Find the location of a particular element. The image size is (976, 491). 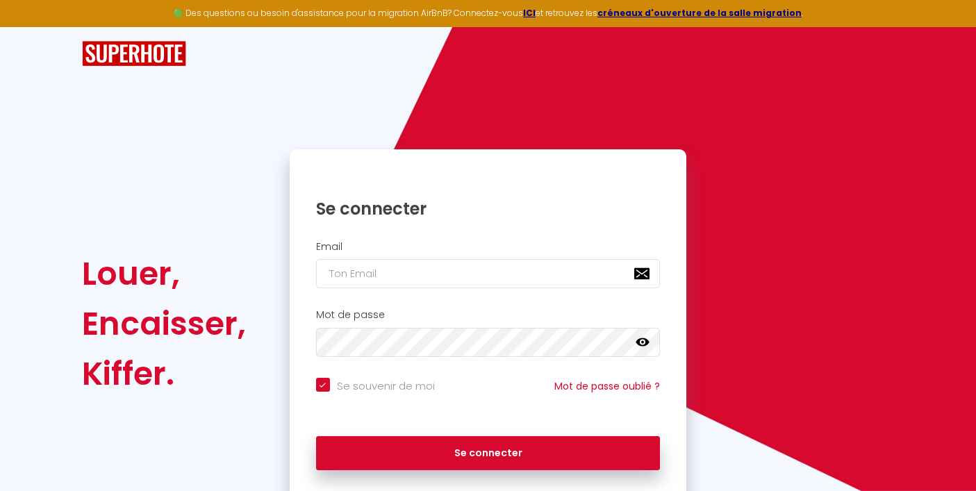

strong: créneaux d'ouverture de la salle migration is located at coordinates (699, 13).